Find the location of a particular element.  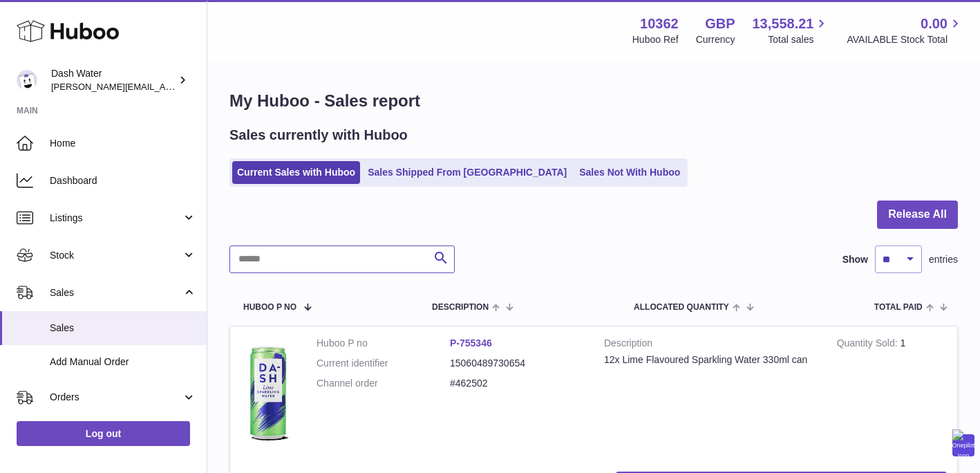

span: Add Manual Order is located at coordinates (123, 361).